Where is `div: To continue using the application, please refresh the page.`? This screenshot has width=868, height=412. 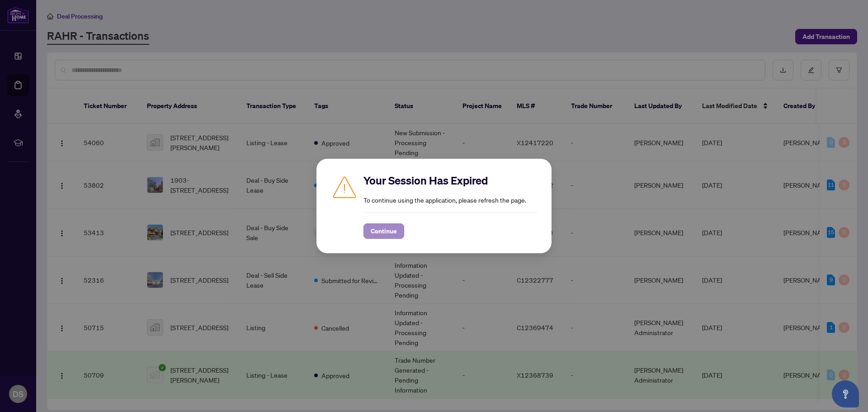
div: To continue using the application, please refresh the page. is located at coordinates (450, 206).